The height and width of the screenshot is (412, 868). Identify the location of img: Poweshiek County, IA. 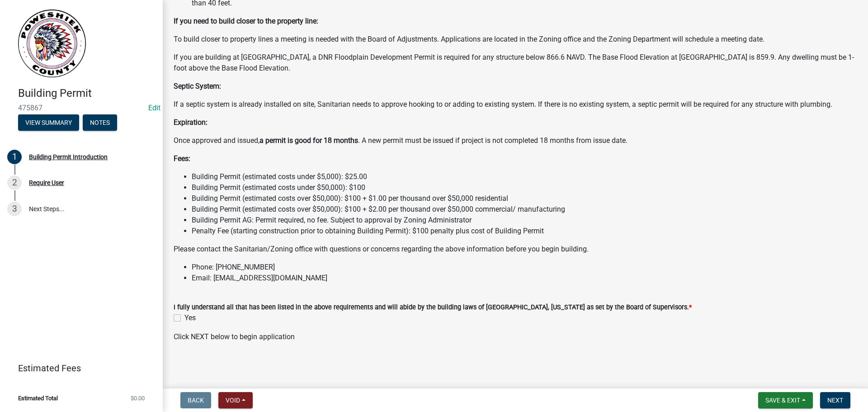
(52, 43).